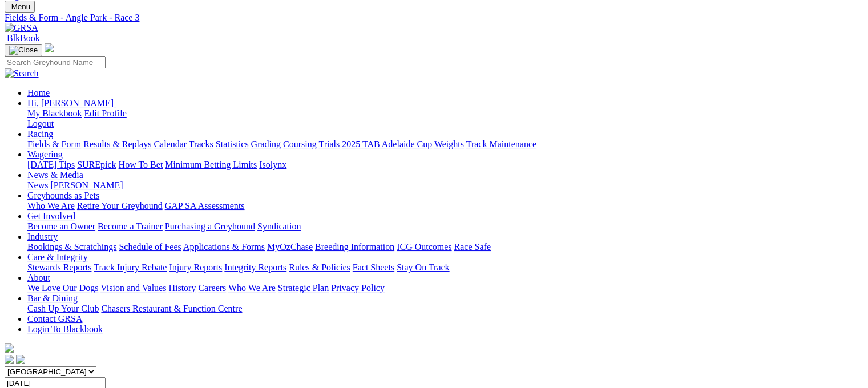 The height and width of the screenshot is (388, 868). I want to click on a: Trials, so click(329, 144).